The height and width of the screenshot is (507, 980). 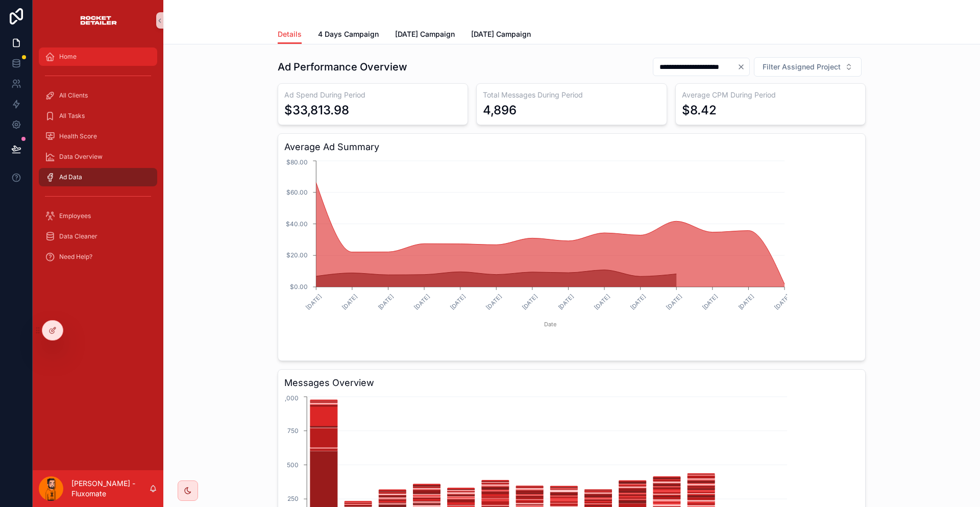 I want to click on div: $33,813.98, so click(x=316, y=111).